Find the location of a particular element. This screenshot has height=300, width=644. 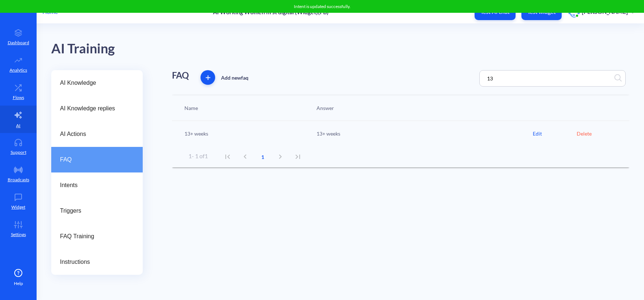

div: Answer is located at coordinates (423, 108).